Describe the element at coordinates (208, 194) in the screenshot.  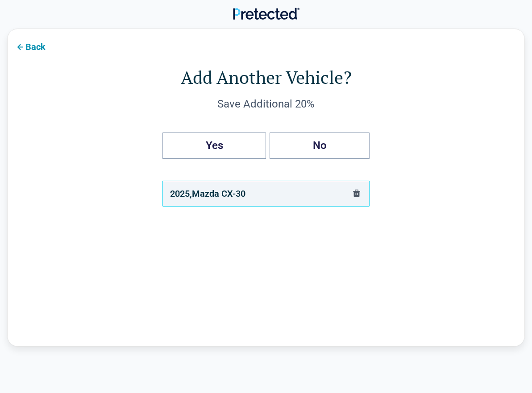
I see `div: 2025 , Mazda CX-30` at that location.